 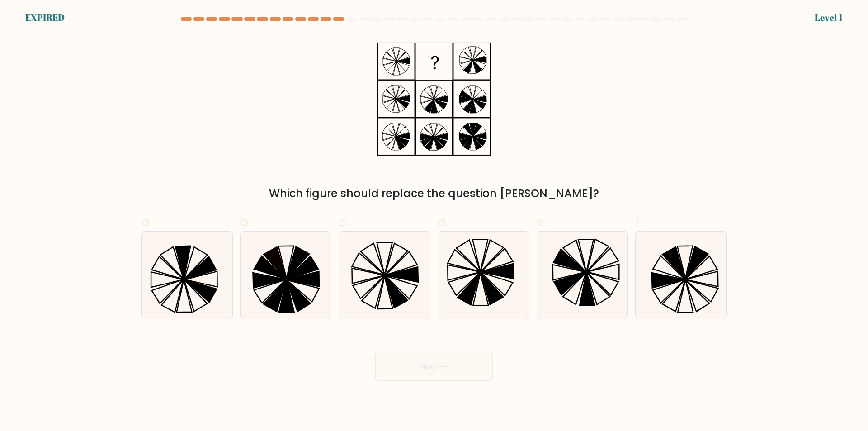 What do you see at coordinates (245, 222) in the screenshot?
I see `span: b.` at bounding box center [245, 222].